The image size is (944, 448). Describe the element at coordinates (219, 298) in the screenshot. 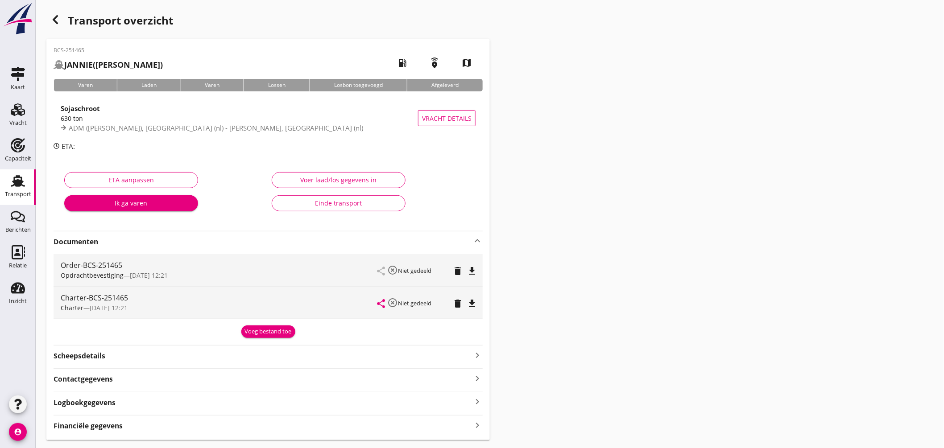

I see `div: Charter-BCS-251465` at that location.